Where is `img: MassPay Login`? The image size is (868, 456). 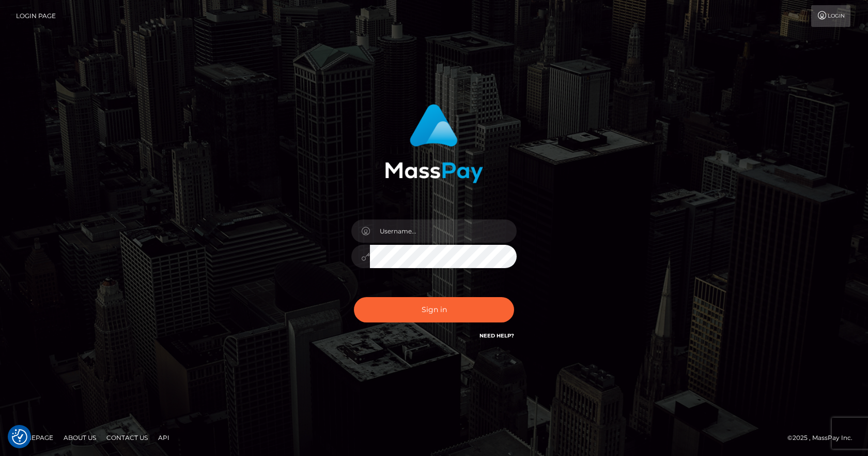 img: MassPay Login is located at coordinates (434, 143).